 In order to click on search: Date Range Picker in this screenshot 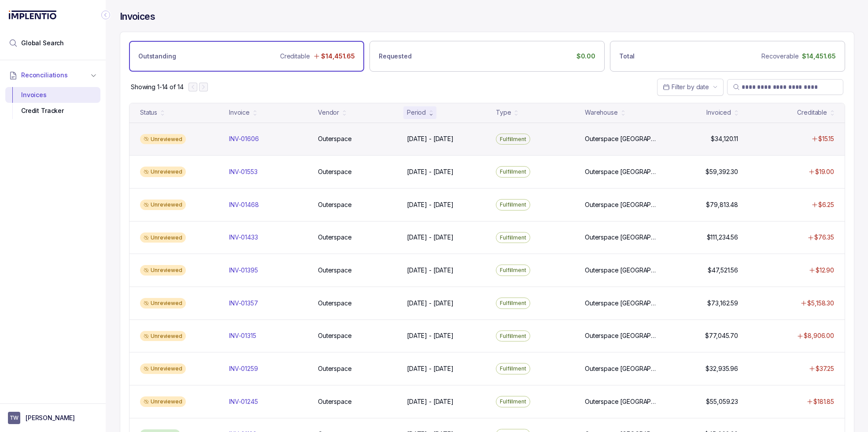, I will do `click(686, 87)`.